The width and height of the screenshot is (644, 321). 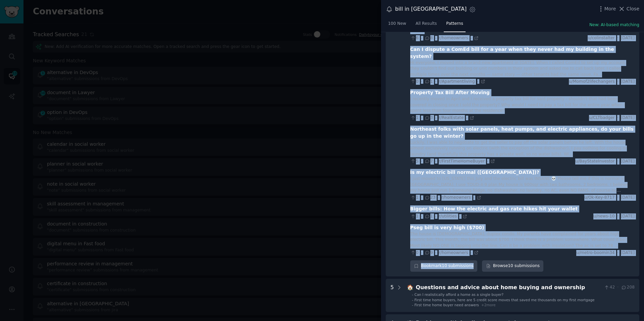 I want to click on span: All Results, so click(x=426, y=24).